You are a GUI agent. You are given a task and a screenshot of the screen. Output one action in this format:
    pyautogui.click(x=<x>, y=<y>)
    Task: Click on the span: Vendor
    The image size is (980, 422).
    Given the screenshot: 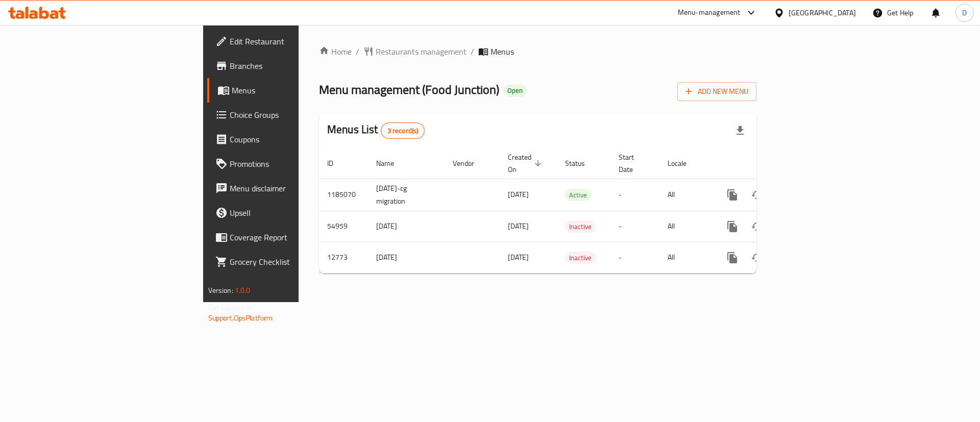 What is the action you would take?
    pyautogui.click(x=470, y=163)
    